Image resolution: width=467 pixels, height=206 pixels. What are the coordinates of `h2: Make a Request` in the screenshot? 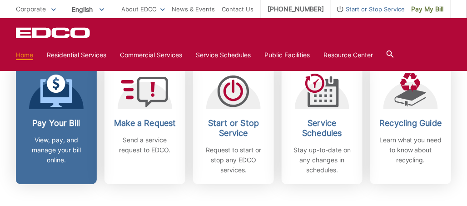 It's located at (145, 123).